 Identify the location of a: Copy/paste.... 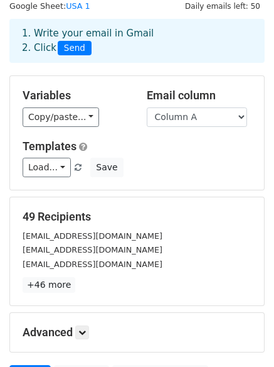
(61, 117).